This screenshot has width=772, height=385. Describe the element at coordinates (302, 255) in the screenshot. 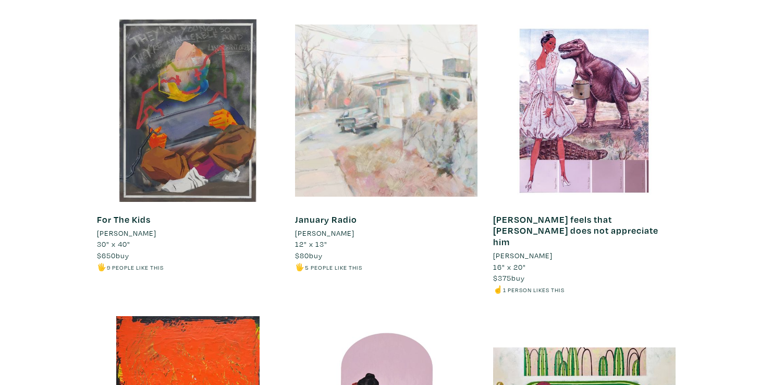

I see `span: $80` at that location.